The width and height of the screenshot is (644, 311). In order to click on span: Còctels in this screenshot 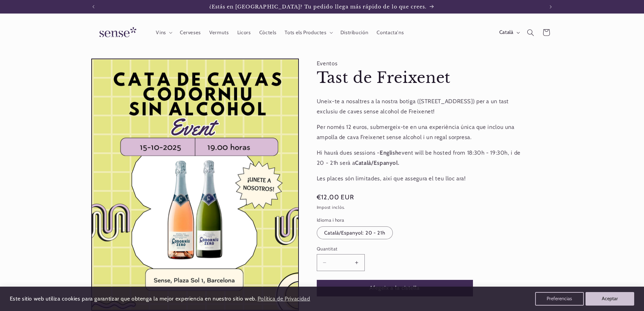, I will do `click(268, 33)`.